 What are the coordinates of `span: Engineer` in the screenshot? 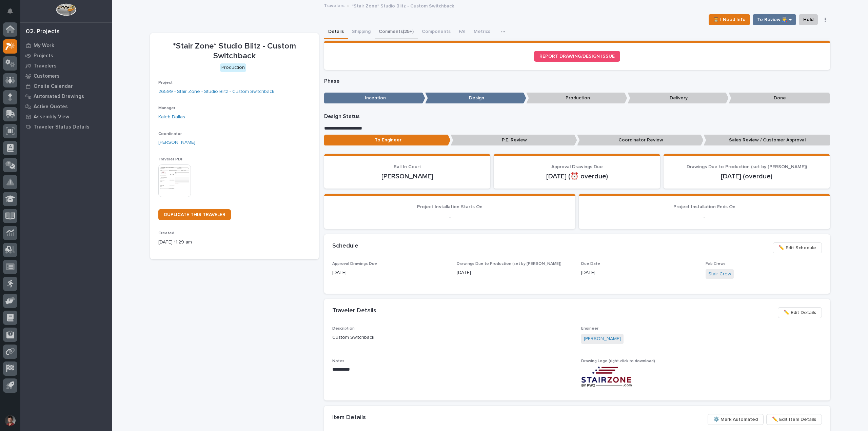 It's located at (590, 329).